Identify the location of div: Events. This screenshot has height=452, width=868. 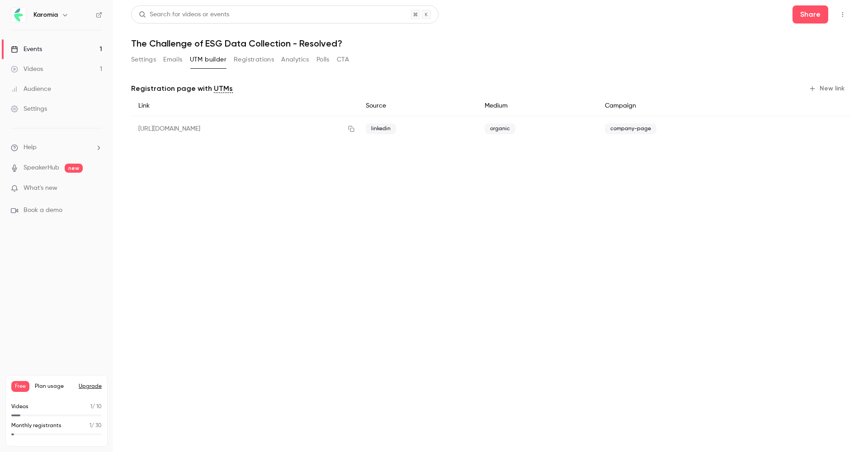
(26, 50).